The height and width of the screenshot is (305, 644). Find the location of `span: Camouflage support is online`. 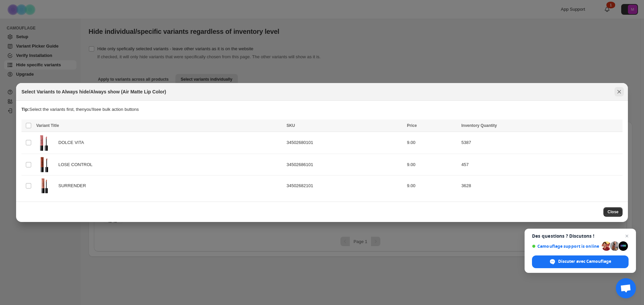

span: Camouflage support is online is located at coordinates (565, 246).